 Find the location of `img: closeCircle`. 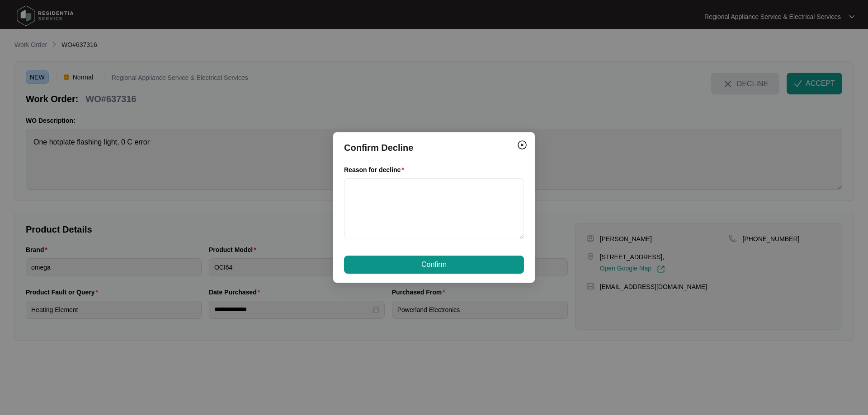

img: closeCircle is located at coordinates (522, 145).